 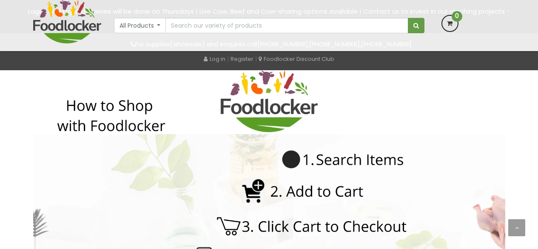 What do you see at coordinates (242, 59) in the screenshot?
I see `a: Register` at bounding box center [242, 59].